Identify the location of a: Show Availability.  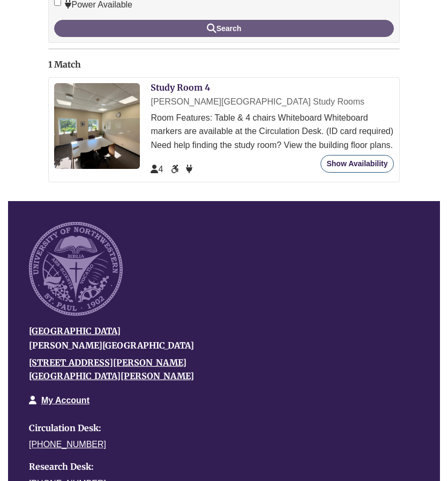
(357, 163).